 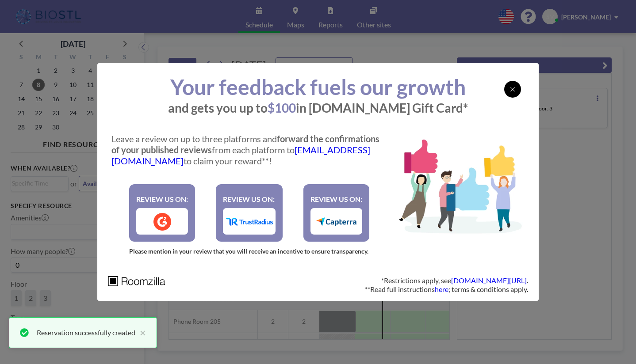 I want to click on button: close, so click(x=141, y=333).